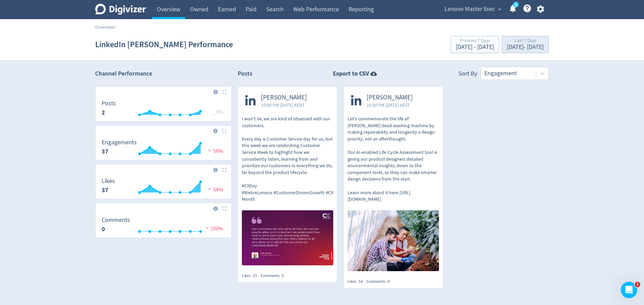 Image resolution: width=644 pixels, height=305 pixels. I want to click on span: 1, so click(638, 284).